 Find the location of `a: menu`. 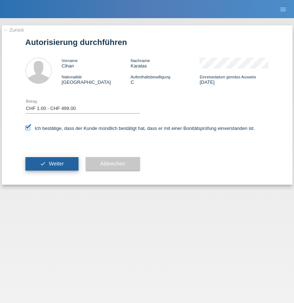

a: menu is located at coordinates (283, 9).